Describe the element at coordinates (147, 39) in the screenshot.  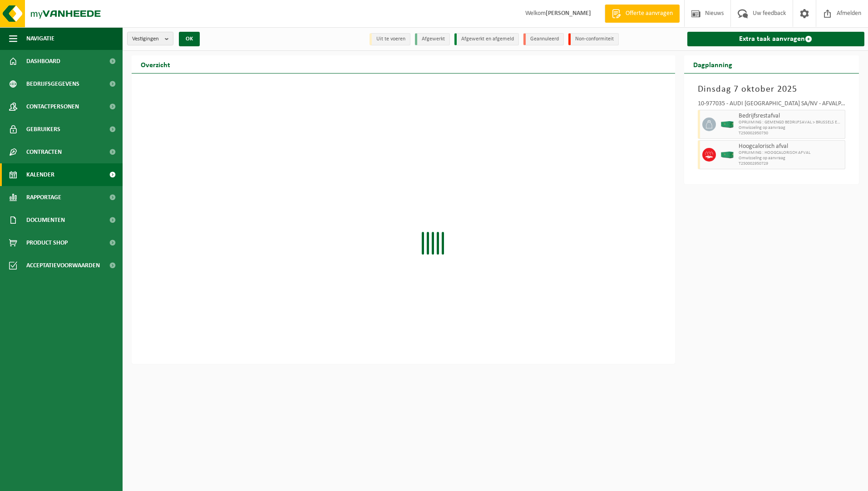
I see `span: Vestigingen` at that location.